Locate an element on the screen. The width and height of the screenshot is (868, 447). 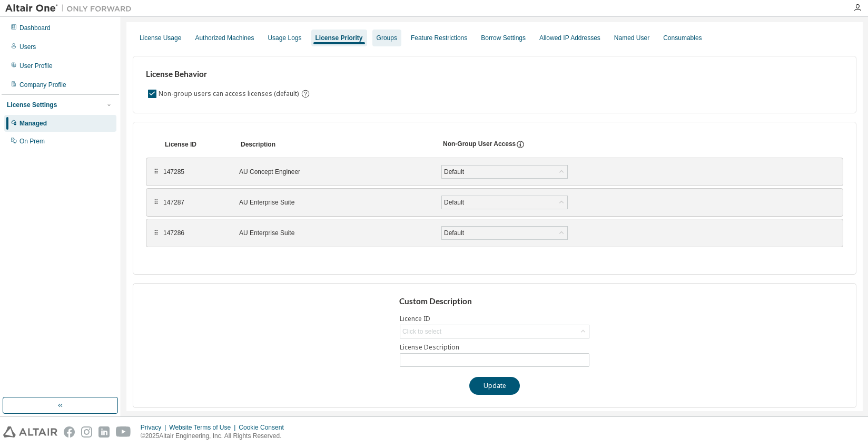
div: Allowed IP Addresses is located at coordinates (570, 38).